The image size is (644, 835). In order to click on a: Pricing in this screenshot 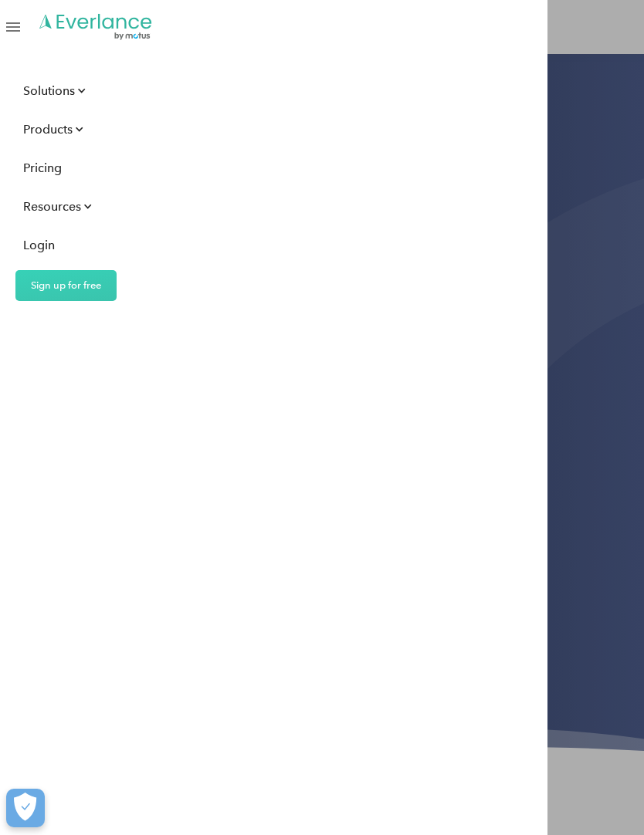, I will do `click(43, 168)`.